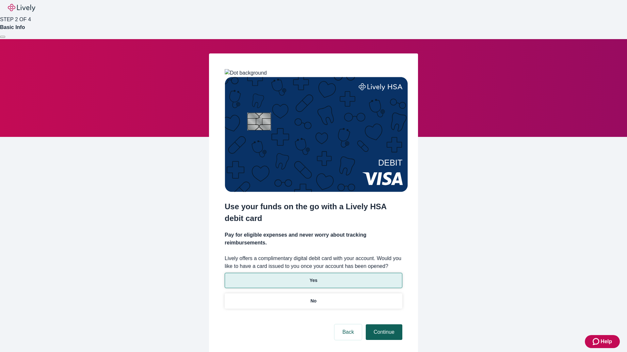 The image size is (627, 352). Describe the element at coordinates (313, 301) in the screenshot. I see `button: No` at that location.